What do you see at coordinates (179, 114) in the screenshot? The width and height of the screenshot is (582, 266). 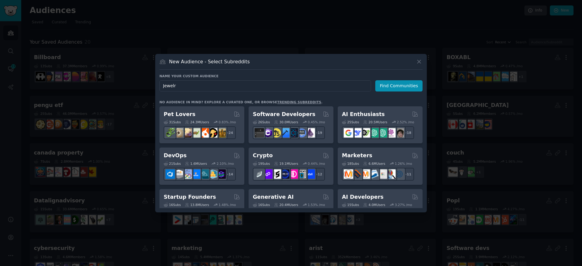 I see `h2: Pet Lovers` at bounding box center [179, 114].